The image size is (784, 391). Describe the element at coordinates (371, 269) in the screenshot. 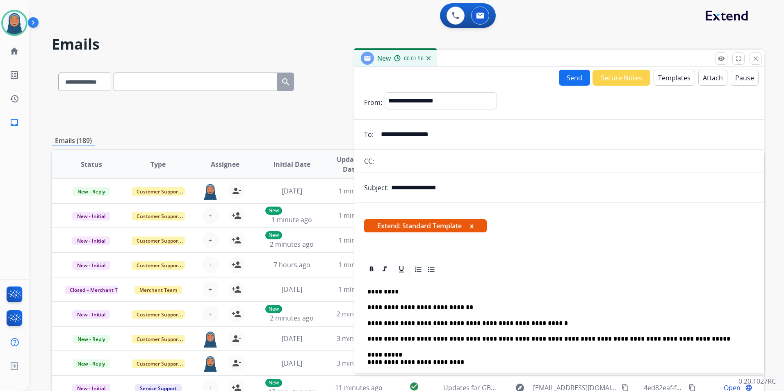

I see `div: Bold` at that location.